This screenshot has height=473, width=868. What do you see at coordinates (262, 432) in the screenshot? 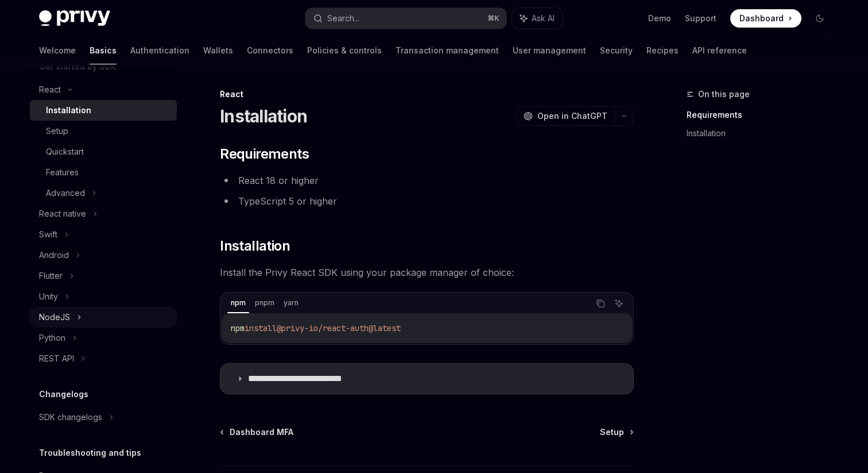
I see `span: Dashboard MFA` at bounding box center [262, 432].